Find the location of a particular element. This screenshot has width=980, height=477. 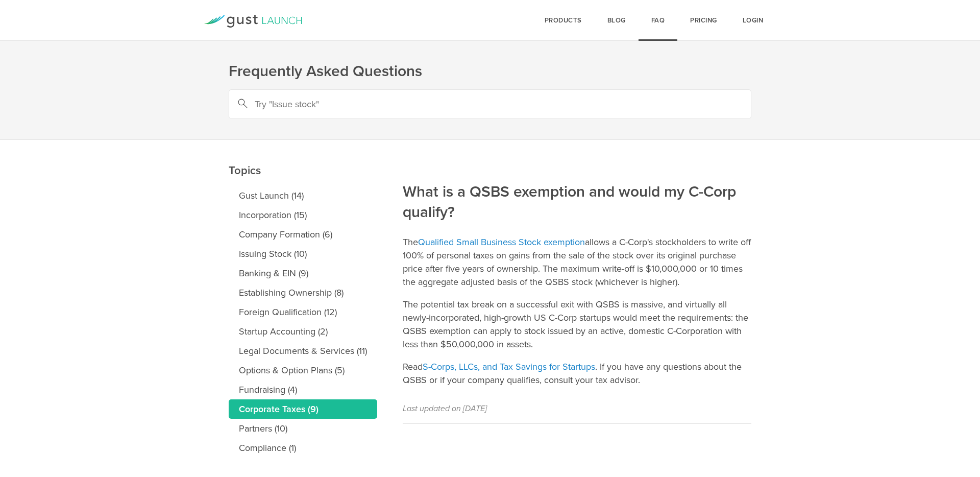

a: Options & Option Plans (5) is located at coordinates (303, 371).